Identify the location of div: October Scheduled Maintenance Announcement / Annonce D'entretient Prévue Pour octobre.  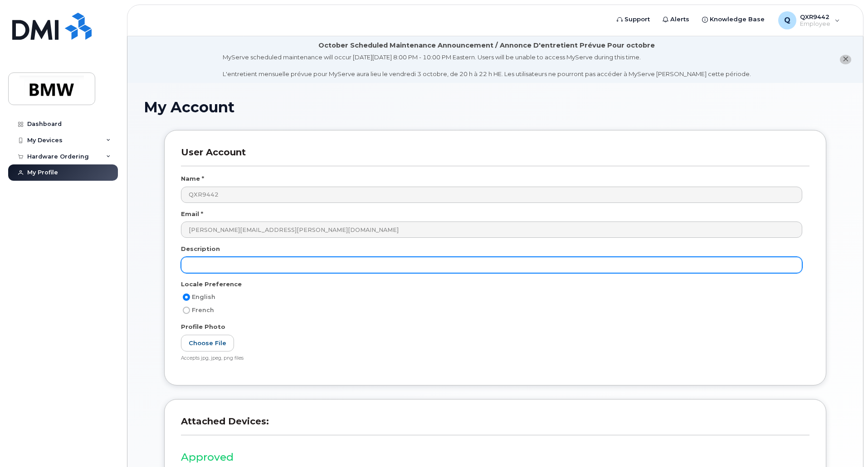
(487, 45).